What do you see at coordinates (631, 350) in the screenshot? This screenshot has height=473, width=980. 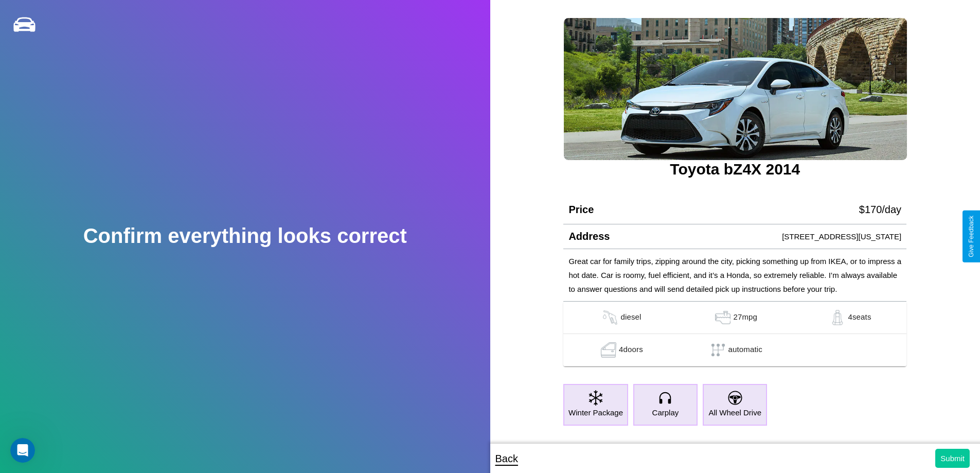 I see `p: 4 doors` at bounding box center [631, 350].